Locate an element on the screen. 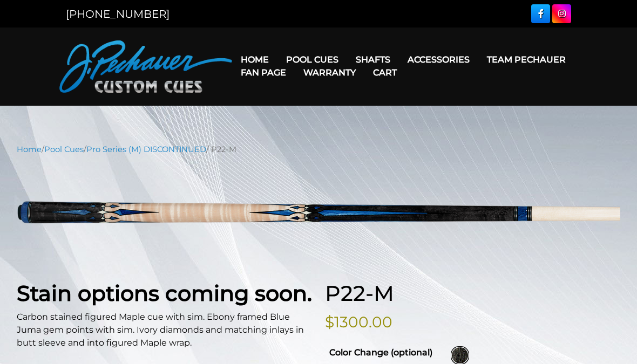  img: Carbon is located at coordinates (460, 355).